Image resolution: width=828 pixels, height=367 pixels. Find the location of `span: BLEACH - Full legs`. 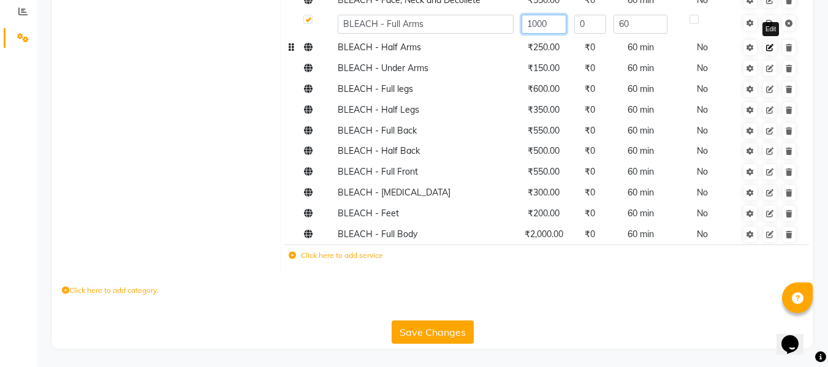

span: BLEACH - Full legs is located at coordinates (375, 89).